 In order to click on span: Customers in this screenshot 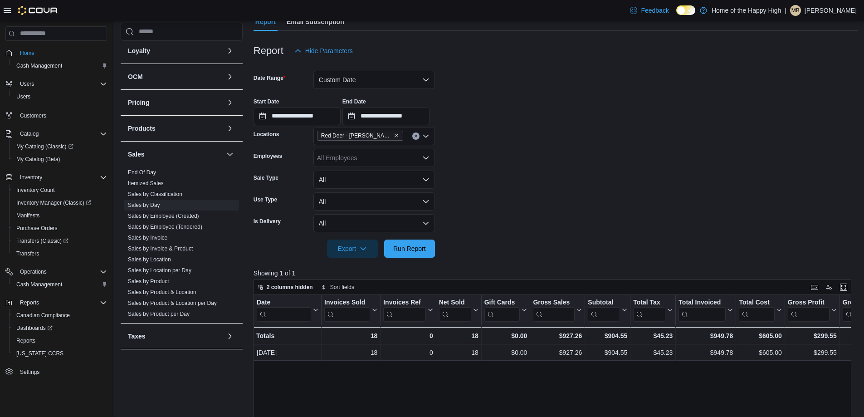, I will do `click(33, 116)`.